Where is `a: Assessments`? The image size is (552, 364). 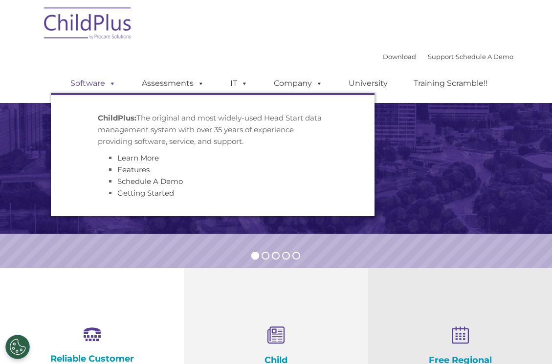 a: Assessments is located at coordinates (173, 84).